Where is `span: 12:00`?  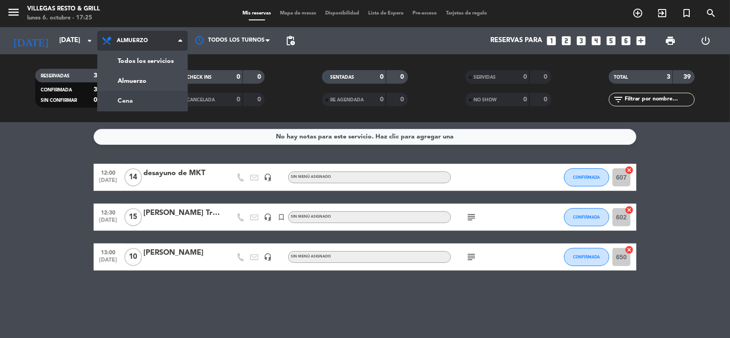
span: 12:00 is located at coordinates (108, 172).